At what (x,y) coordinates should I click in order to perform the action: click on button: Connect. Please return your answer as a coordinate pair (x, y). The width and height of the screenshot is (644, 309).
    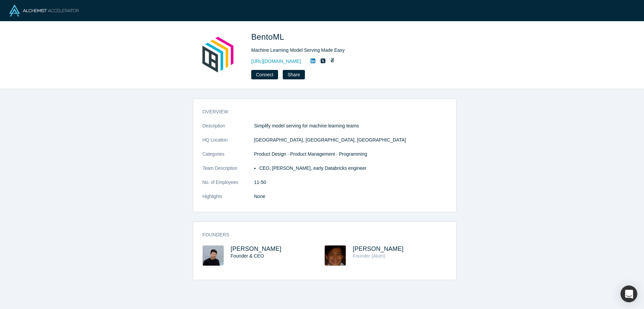
    Looking at the image, I should click on (264, 75).